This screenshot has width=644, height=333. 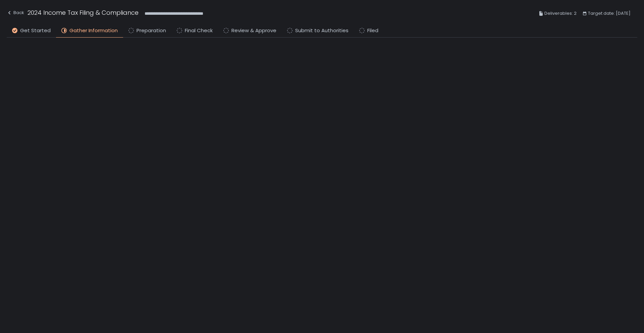 What do you see at coordinates (15, 13) in the screenshot?
I see `button: Back` at bounding box center [15, 13].